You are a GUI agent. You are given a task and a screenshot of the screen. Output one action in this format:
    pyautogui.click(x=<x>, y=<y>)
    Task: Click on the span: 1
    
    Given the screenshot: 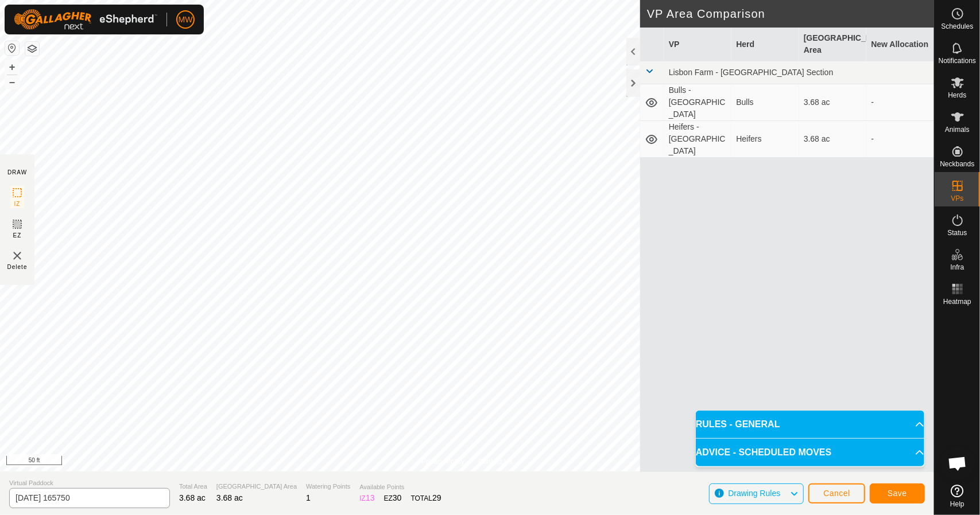 What is the action you would take?
    pyautogui.click(x=308, y=498)
    